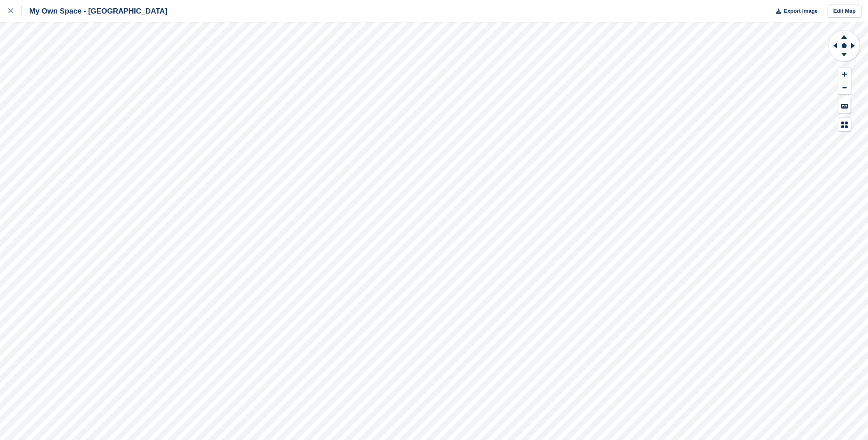 The height and width of the screenshot is (440, 868). What do you see at coordinates (845, 106) in the screenshot?
I see `button: Keyboard Shortcuts` at bounding box center [845, 106].